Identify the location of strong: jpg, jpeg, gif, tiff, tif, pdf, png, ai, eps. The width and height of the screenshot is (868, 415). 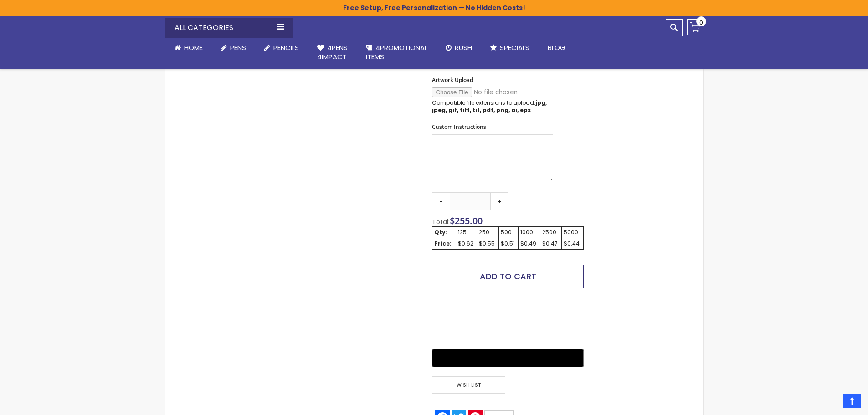
(489, 106).